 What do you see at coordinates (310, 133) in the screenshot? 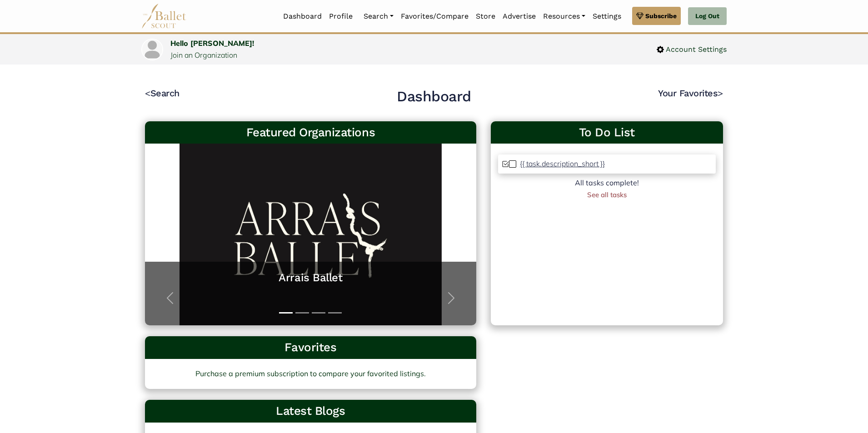
I see `h3: Featured Organizations` at bounding box center [310, 133].